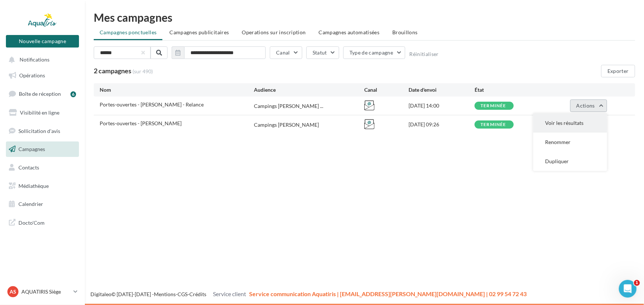 Image resolution: width=644 pixels, height=305 pixels. Describe the element at coordinates (39, 130) in the screenshot. I see `span: Sollicitation d'avis` at that location.